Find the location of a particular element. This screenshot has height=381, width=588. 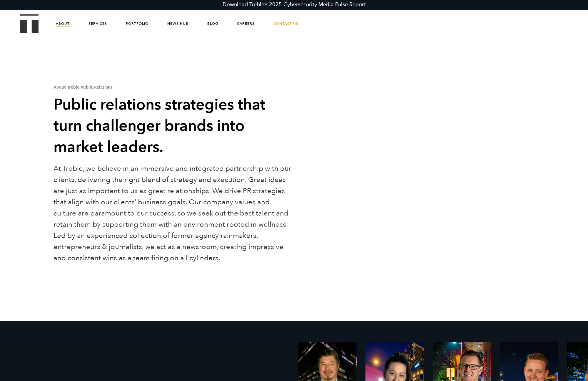

a: Treble Homepage is located at coordinates (29, 24).